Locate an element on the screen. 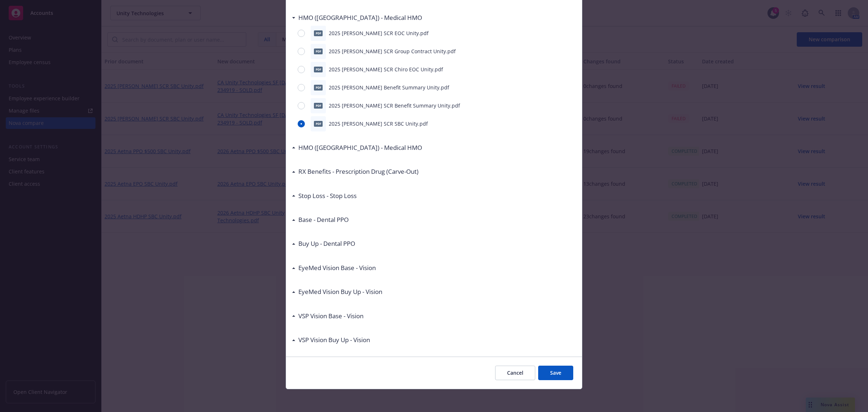 The image size is (868, 412). div: RX Benefits - Prescription Drug (Carve-Out) is located at coordinates (355, 171).